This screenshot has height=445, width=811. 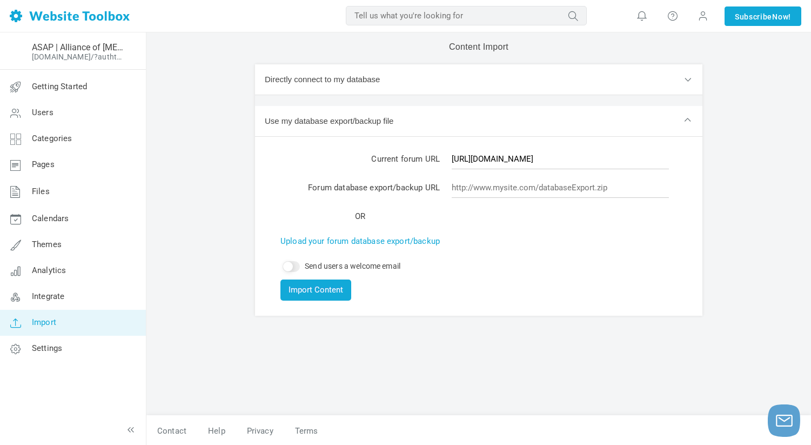 What do you see at coordinates (16, 51) in the screenshot?
I see `img: pfavico.ico` at bounding box center [16, 51].